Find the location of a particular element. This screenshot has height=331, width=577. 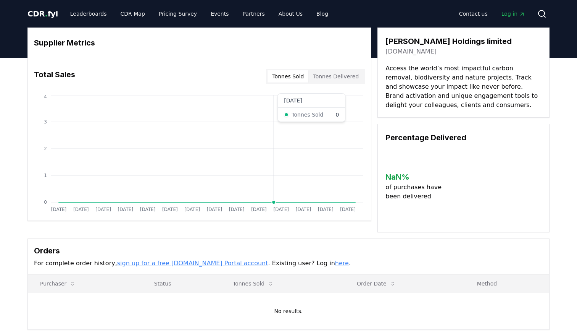

a: Partners is located at coordinates (254, 14).